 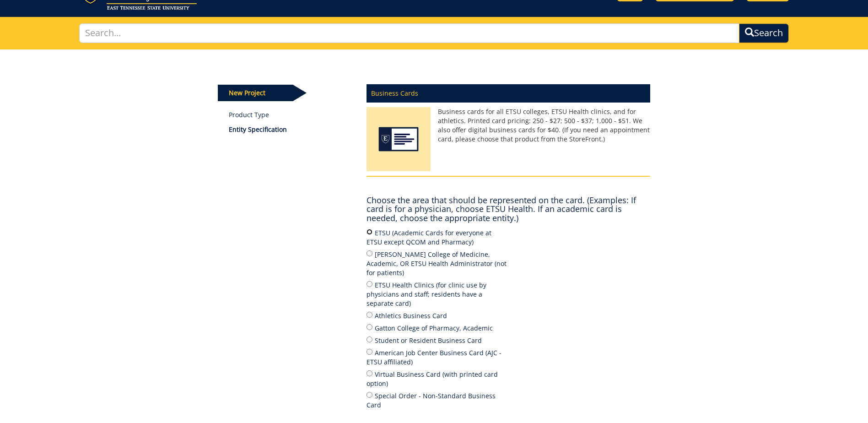 I want to click on label: Virtual Business Card (with printed card option), so click(x=438, y=378).